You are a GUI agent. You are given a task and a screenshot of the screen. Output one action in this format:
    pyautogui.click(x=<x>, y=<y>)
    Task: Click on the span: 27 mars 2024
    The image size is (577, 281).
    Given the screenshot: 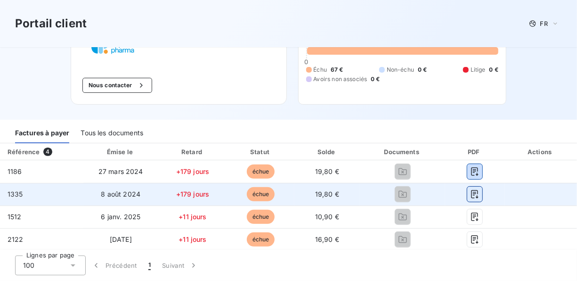 What is the action you would take?
    pyautogui.click(x=121, y=171)
    